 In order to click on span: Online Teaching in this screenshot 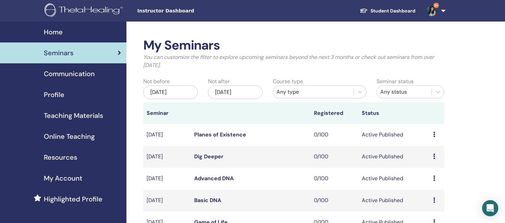, I will do `click(69, 137)`.